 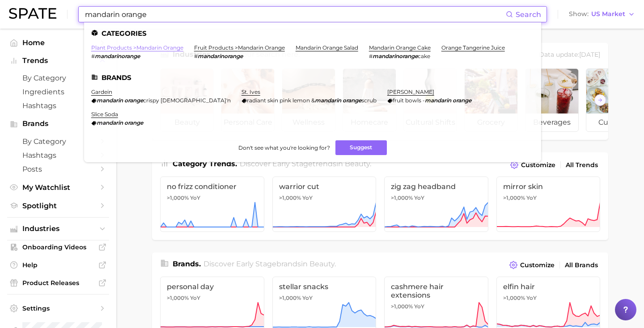 What do you see at coordinates (369, 100) in the screenshot?
I see `span: scrub` at bounding box center [369, 100].